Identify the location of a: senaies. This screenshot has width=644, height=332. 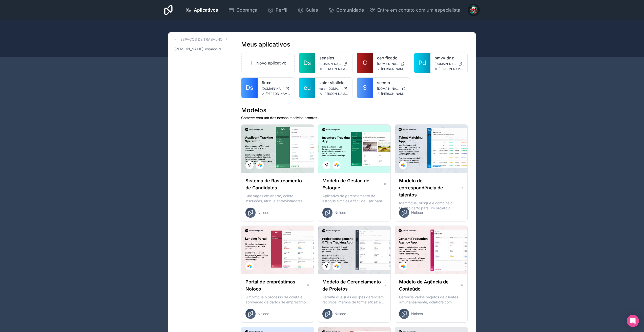
(334, 58).